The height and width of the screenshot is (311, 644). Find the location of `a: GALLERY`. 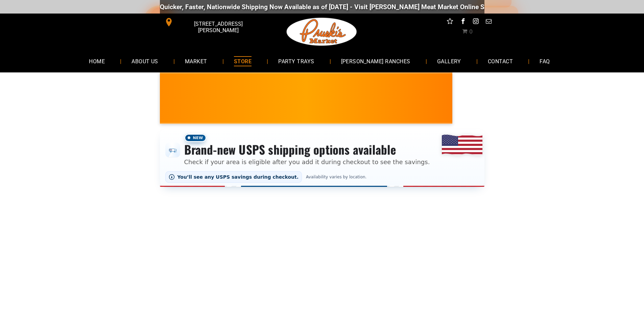

a: GALLERY is located at coordinates (449, 61).